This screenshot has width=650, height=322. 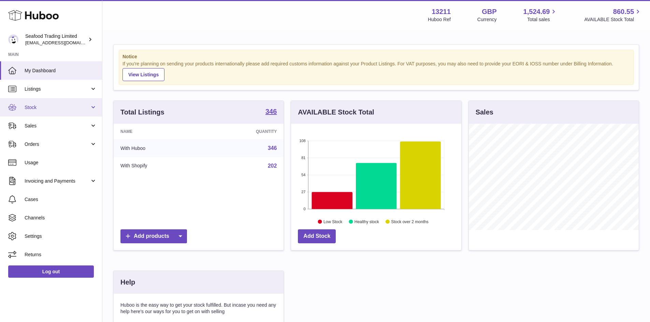 What do you see at coordinates (199, 309) in the screenshot?
I see `p: Huboo is the easy way to get your stock fulfilled. But incase you need any help here's our ways f...` at bounding box center [199, 309].